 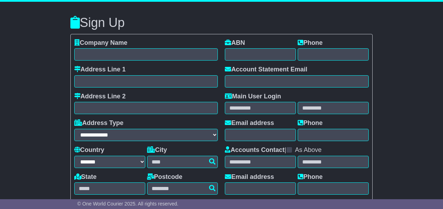 I want to click on h3: Sign Up, so click(x=221, y=23).